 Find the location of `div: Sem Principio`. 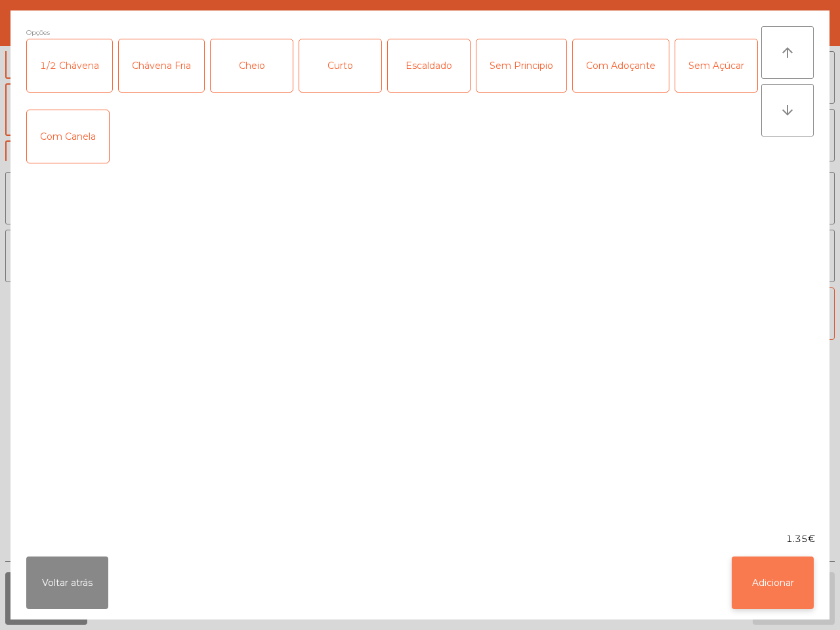

div: Sem Principio is located at coordinates (521, 65).